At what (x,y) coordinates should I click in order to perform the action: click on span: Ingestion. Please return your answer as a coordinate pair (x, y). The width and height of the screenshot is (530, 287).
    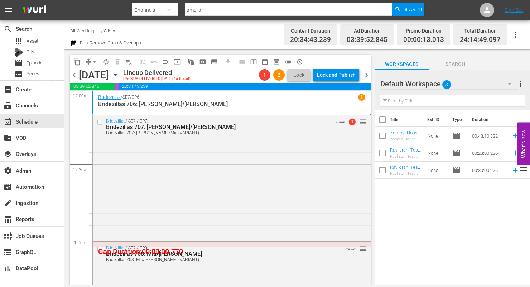
    Looking at the image, I should click on (8, 203).